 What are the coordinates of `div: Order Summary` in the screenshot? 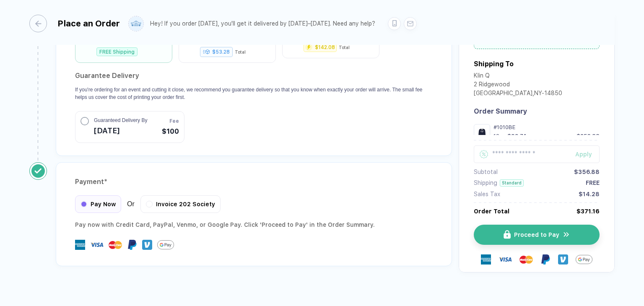 It's located at (537, 111).